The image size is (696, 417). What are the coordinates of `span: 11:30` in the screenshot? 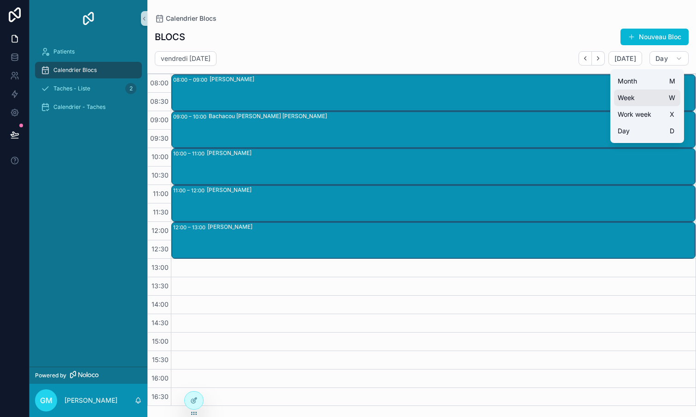 It's located at (161, 212).